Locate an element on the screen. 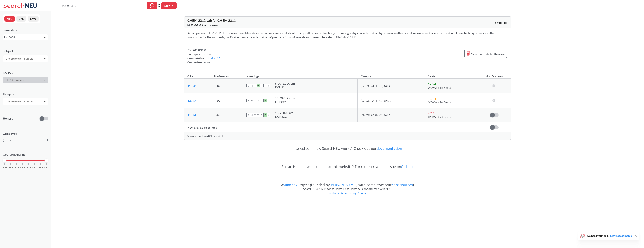 This screenshot has width=644, height=248. div: 8:00 - 11:00 am is located at coordinates (285, 84).